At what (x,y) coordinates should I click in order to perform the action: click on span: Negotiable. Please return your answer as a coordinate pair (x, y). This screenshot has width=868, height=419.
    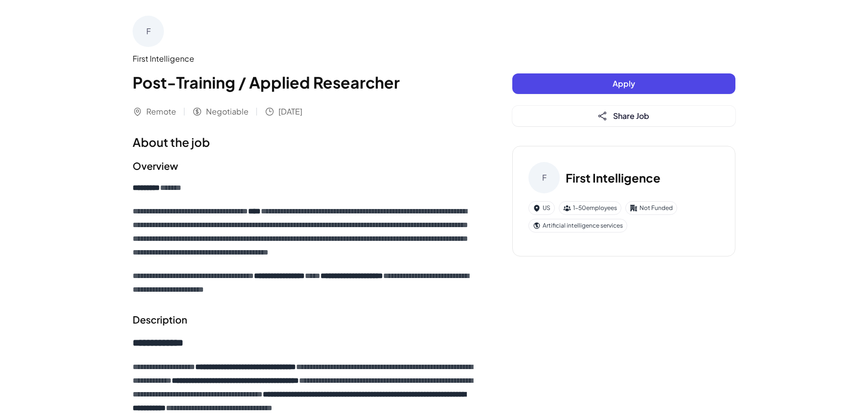
    Looking at the image, I should click on (227, 111).